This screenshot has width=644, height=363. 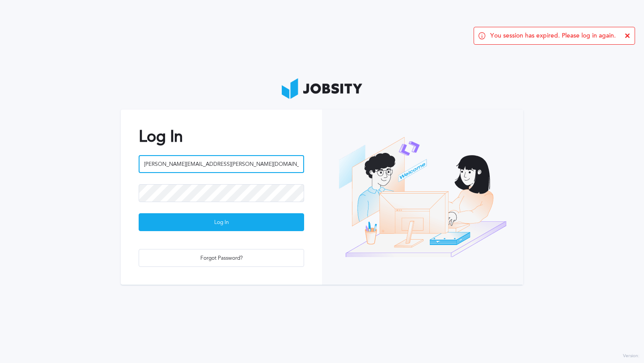 I want to click on a: Forgot Password?, so click(x=222, y=258).